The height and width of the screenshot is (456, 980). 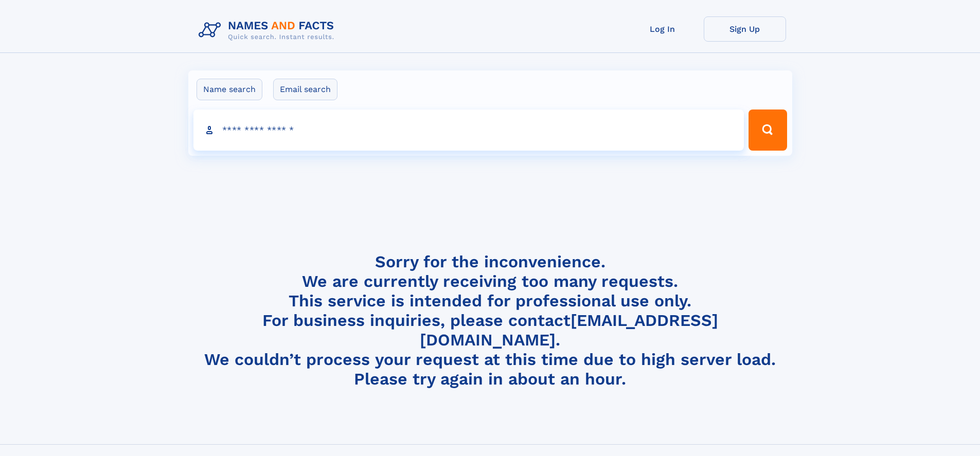 I want to click on img: Logo Names and Facts, so click(x=269, y=30).